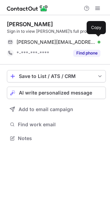 Image resolution: width=110 pixels, height=207 pixels. Describe the element at coordinates (57, 138) in the screenshot. I see `button: Notes` at that location.